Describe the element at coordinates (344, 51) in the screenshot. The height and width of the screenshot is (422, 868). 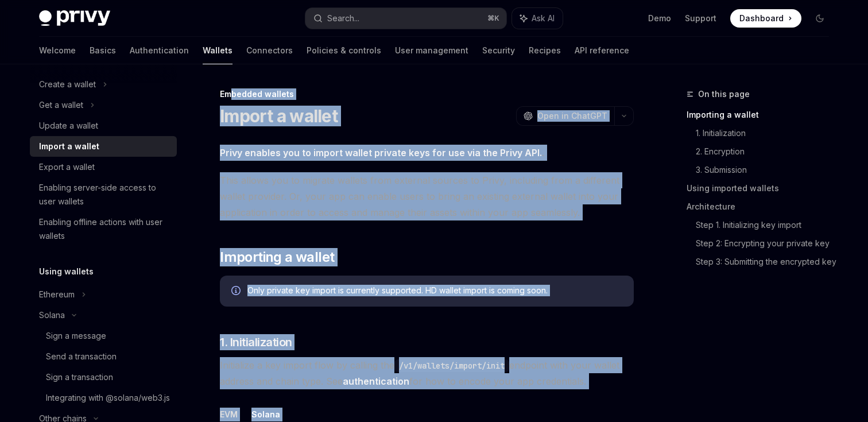
I see `a: Policies & controls` at that location.